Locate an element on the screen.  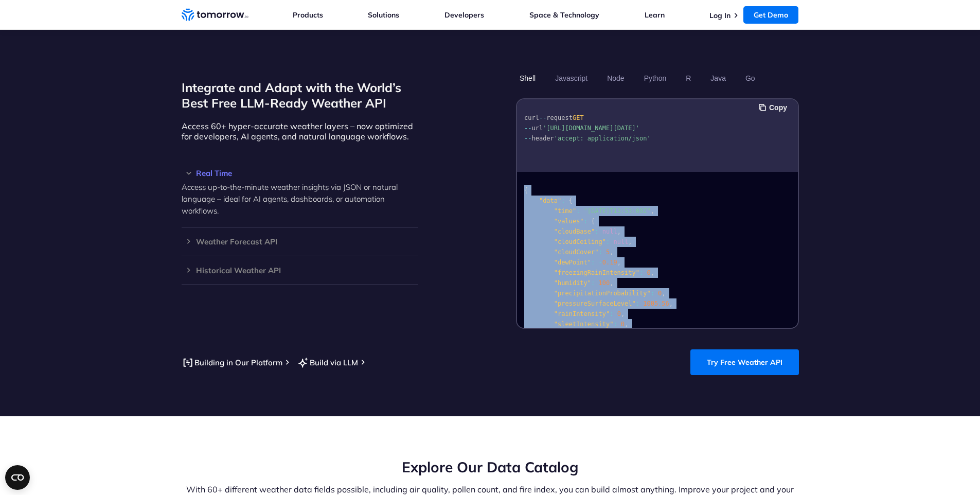
span: url is located at coordinates (537, 128).